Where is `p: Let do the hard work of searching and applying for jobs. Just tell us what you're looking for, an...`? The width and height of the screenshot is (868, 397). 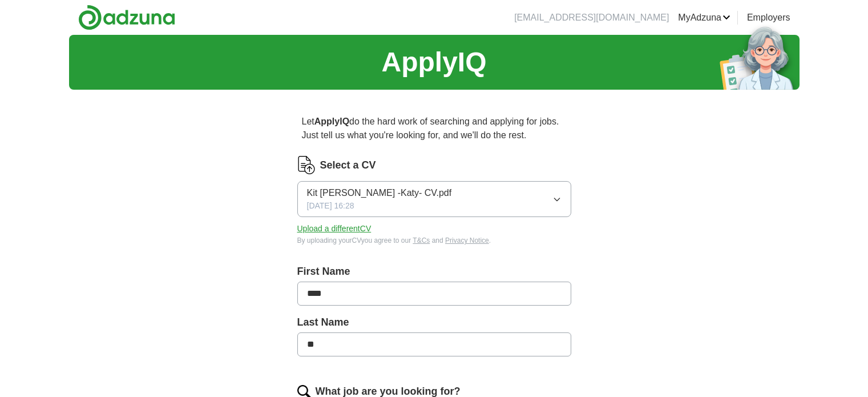
p: Let do the hard work of searching and applying for jobs. Just tell us what you're looking for, an... is located at coordinates (434, 128).